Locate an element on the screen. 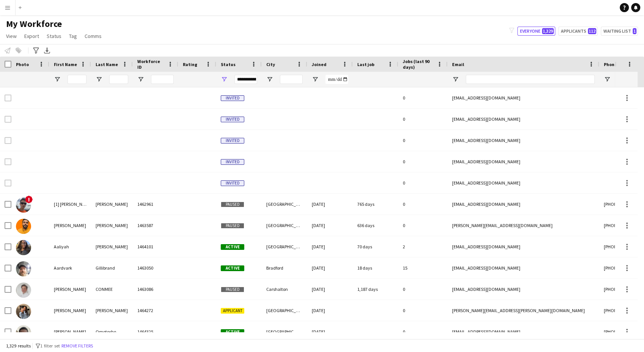 Image resolution: width=644 pixels, height=352 pixels. span: Photo is located at coordinates (22, 64).